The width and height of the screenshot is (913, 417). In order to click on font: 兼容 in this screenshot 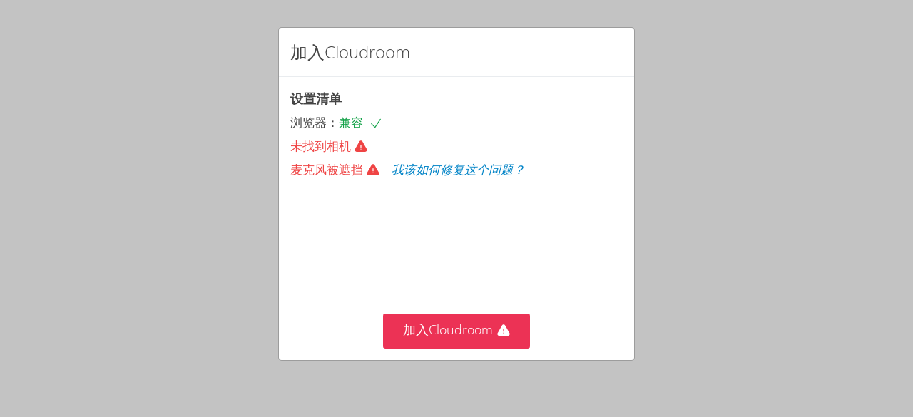, I will do `click(351, 122)`.